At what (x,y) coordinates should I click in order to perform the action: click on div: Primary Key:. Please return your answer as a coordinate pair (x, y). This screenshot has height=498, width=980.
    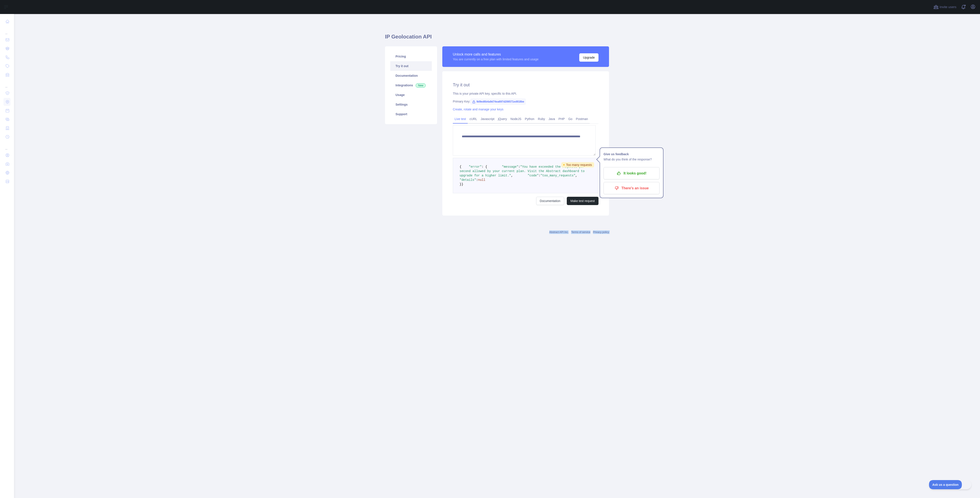
    Looking at the image, I should click on (525, 101).